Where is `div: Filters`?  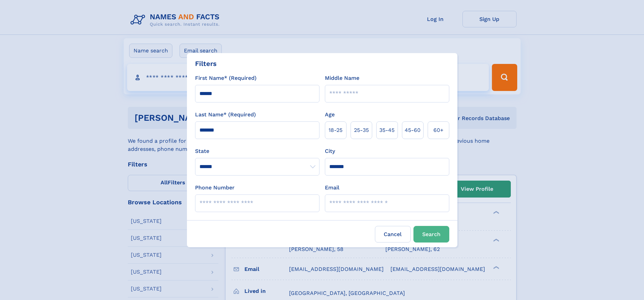 div: Filters is located at coordinates (205, 64).